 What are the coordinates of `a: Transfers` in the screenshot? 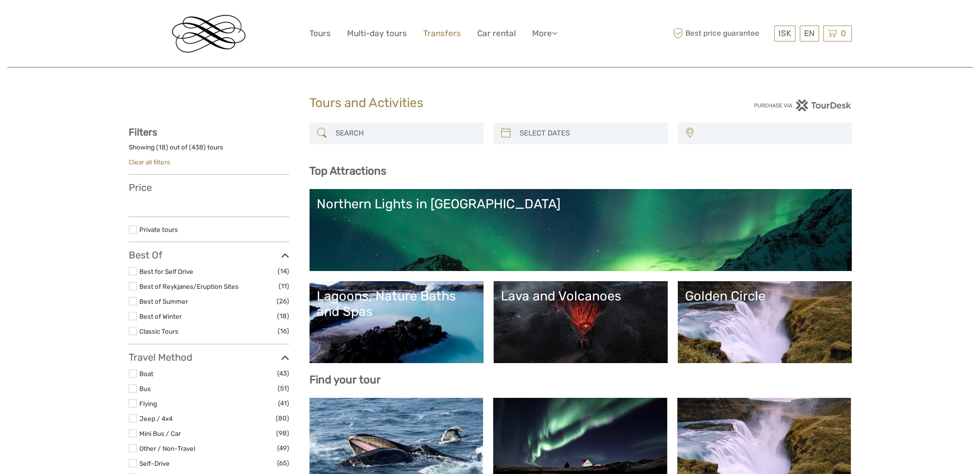 It's located at (442, 33).